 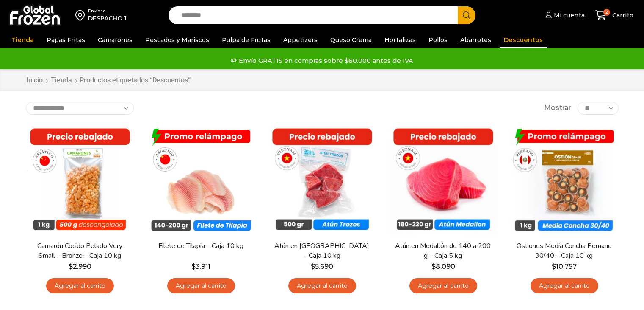 I want to click on a: Descuentos, so click(x=524, y=40).